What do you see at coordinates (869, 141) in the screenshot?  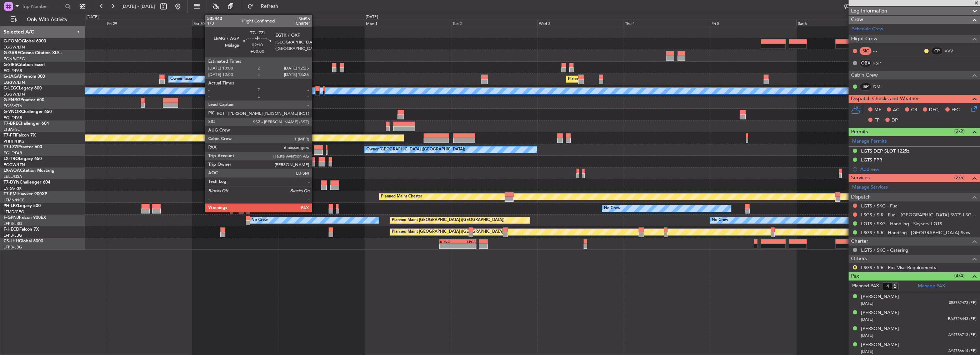 I see `a: Manage Permits` at bounding box center [869, 141].